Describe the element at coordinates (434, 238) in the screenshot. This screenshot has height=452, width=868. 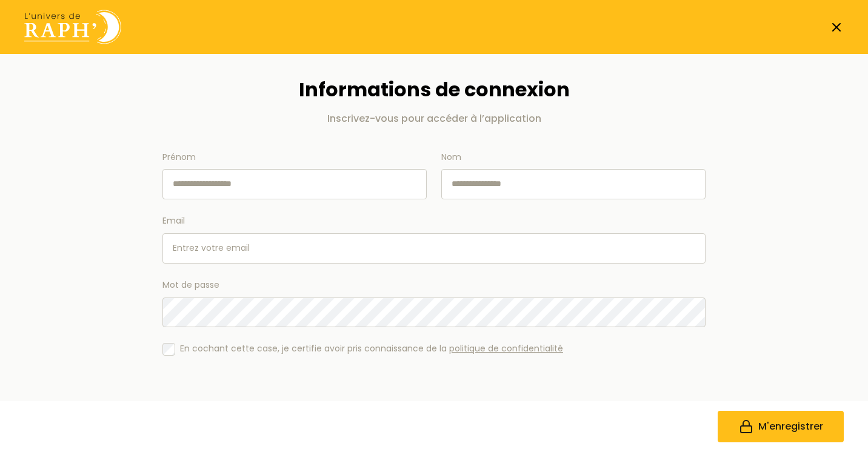
I see `label: Email` at that location.